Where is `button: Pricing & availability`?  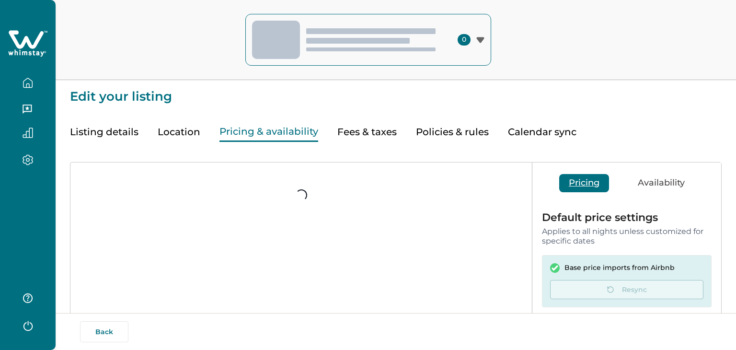 button: Pricing & availability is located at coordinates (269, 132).